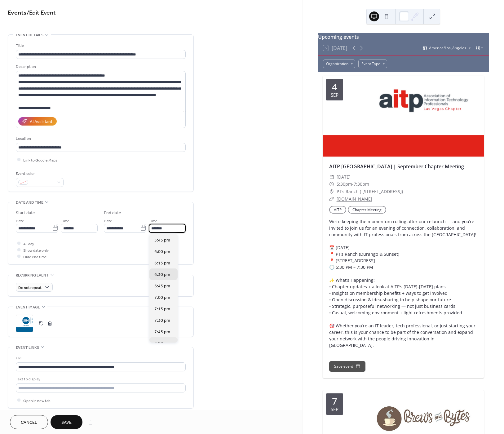 Image resolution: width=504 pixels, height=434 pixels. Describe the element at coordinates (100, 379) in the screenshot. I see `div: Text to display` at that location.